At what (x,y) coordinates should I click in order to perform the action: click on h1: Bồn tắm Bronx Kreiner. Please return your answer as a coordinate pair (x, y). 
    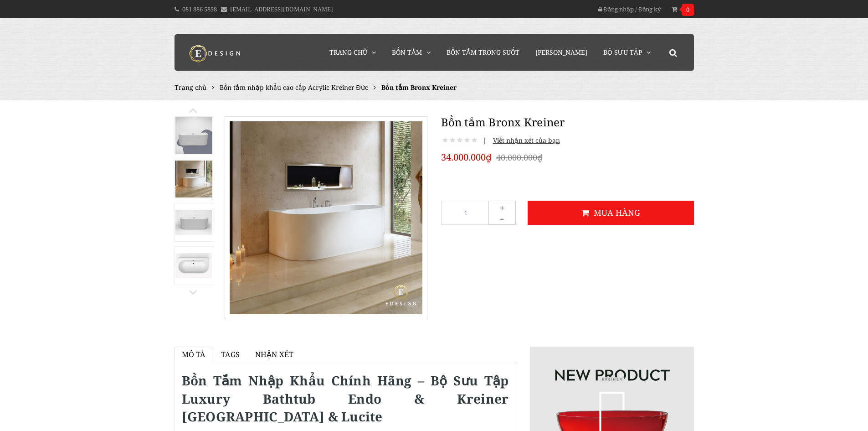
    Looking at the image, I should click on (567, 122).